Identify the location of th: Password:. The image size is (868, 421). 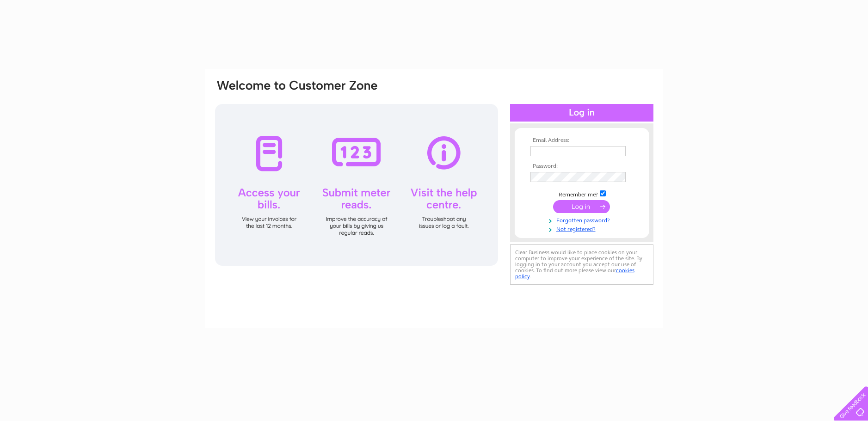
(582, 167).